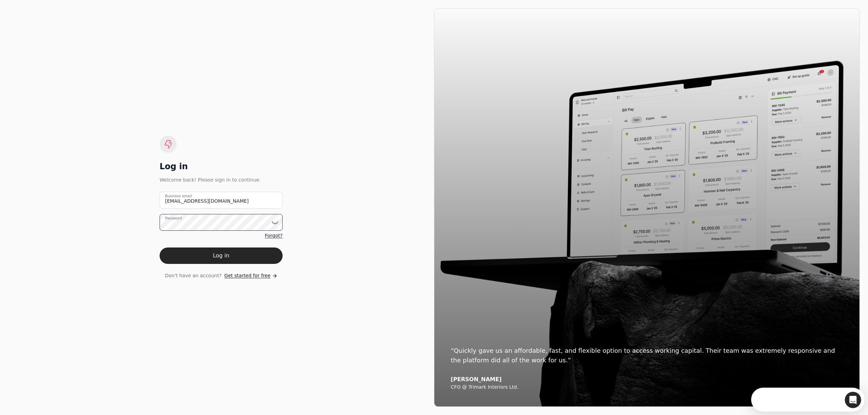 The height and width of the screenshot is (415, 868). Describe the element at coordinates (61, 12) in the screenshot. I see `div: Open Intercom Messenger` at that location.